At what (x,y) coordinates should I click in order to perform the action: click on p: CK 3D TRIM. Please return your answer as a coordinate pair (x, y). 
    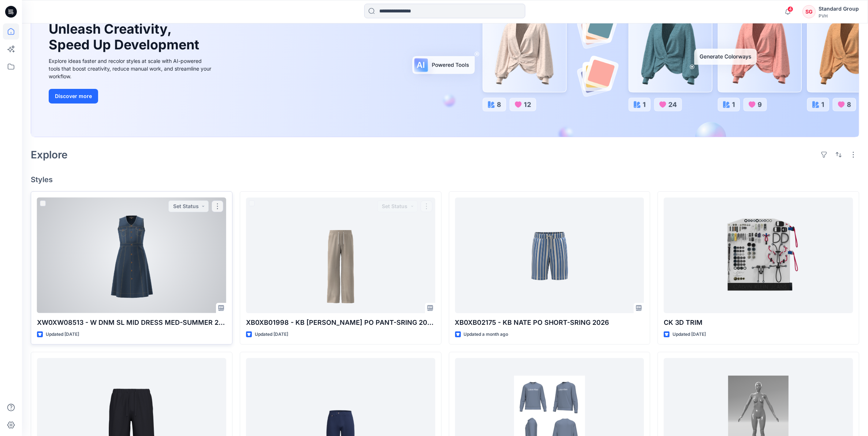
    Looking at the image, I should click on (758, 323).